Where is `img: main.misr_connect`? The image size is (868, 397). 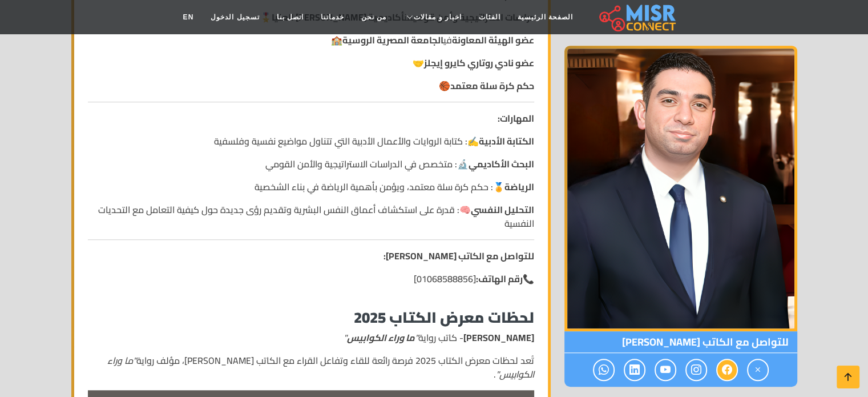
img: main.misr_connect is located at coordinates (637, 17).